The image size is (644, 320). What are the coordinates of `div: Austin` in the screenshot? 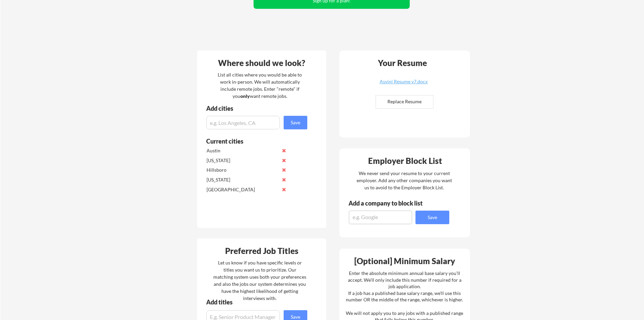 It's located at (242, 151).